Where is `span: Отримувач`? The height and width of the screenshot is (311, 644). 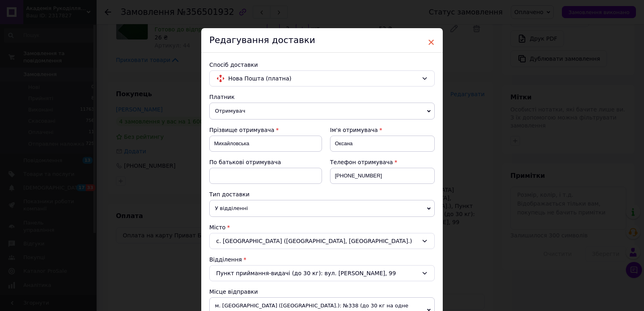
span: Отримувач is located at coordinates (322, 111).